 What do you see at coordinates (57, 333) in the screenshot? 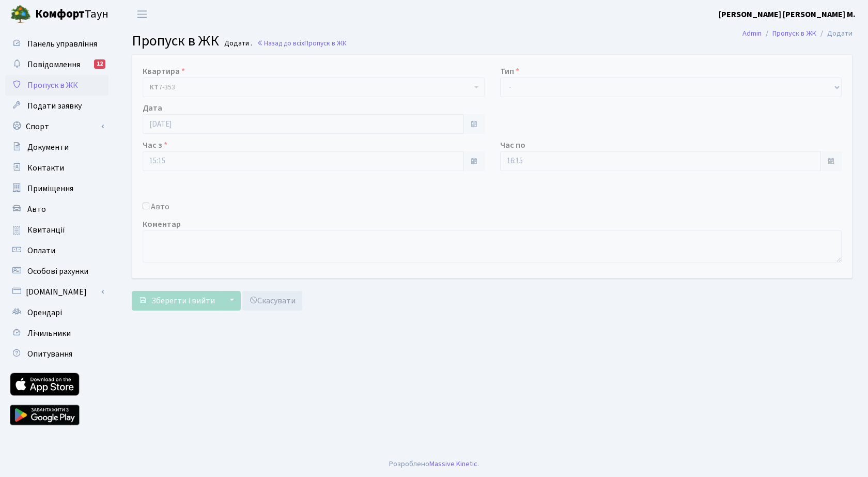
I see `a: Лічильники` at bounding box center [57, 333].